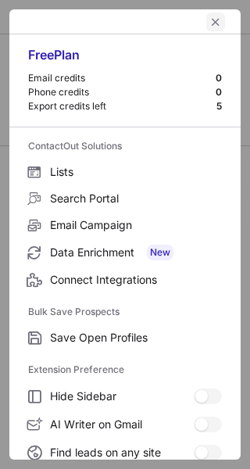  Describe the element at coordinates (125, 199) in the screenshot. I see `label: Search Portal` at that location.